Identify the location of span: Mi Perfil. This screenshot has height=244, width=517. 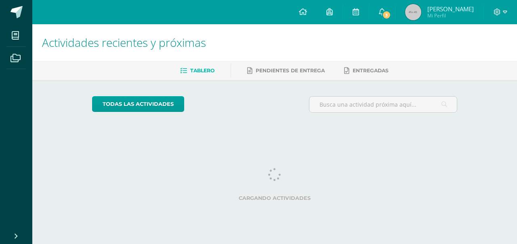
(450, 15).